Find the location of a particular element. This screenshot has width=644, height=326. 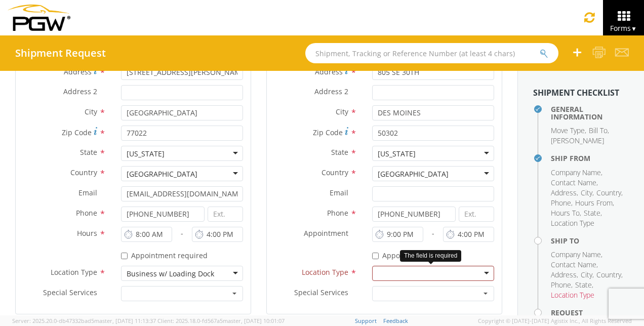

span: Hours From is located at coordinates (594, 203).